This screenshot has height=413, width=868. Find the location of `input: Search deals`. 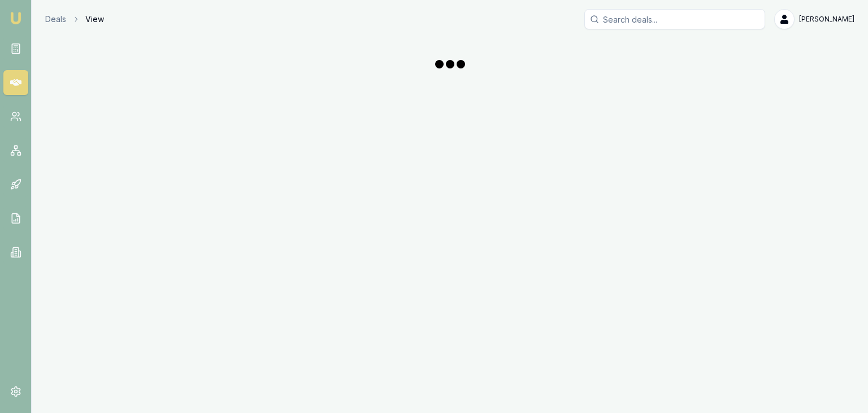

input: Search deals is located at coordinates (675, 19).